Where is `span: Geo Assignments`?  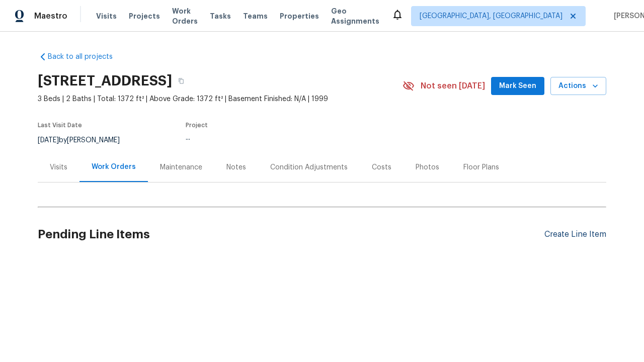 span: Geo Assignments is located at coordinates (355, 16).